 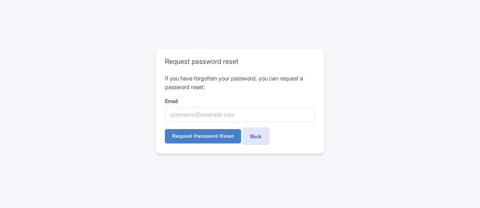 What do you see at coordinates (240, 61) in the screenshot?
I see `h2: Request password reset` at bounding box center [240, 61].